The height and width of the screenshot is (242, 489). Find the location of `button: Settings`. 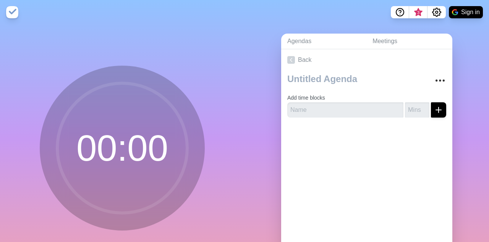

button: Settings is located at coordinates (437, 12).